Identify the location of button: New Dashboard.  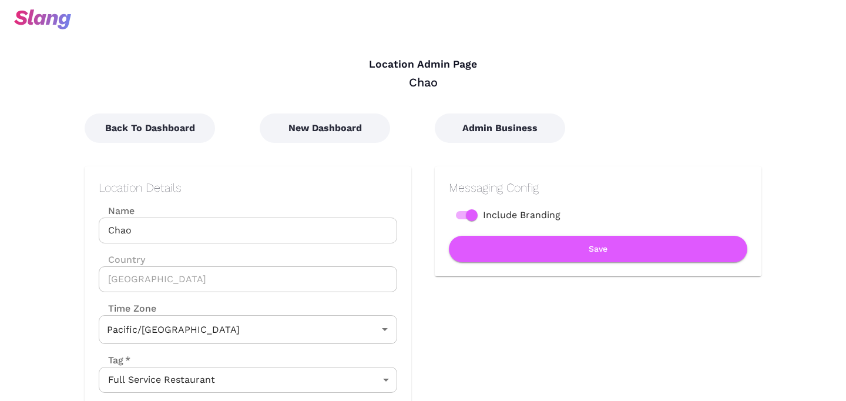
(325, 128).